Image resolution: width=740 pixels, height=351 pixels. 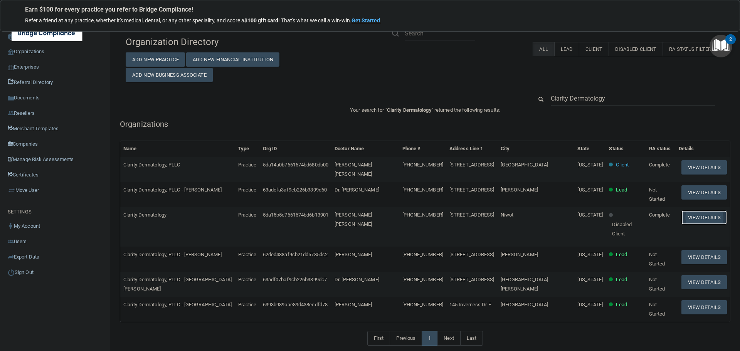 I want to click on th: Org ID, so click(x=296, y=149).